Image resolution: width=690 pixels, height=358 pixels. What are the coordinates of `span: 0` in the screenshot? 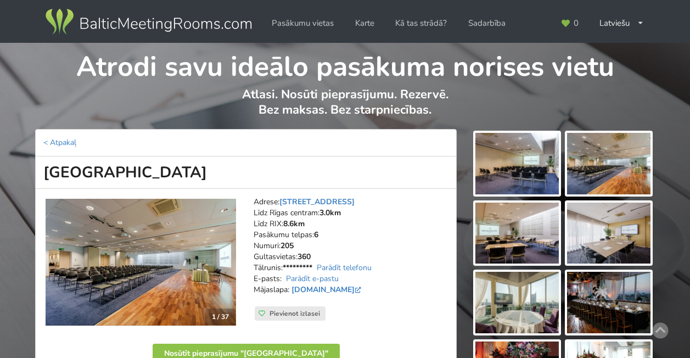 It's located at (576, 23).